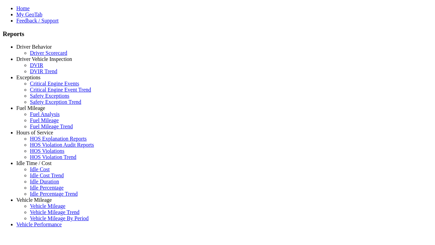  I want to click on a: Idle Cost Trend, so click(47, 175).